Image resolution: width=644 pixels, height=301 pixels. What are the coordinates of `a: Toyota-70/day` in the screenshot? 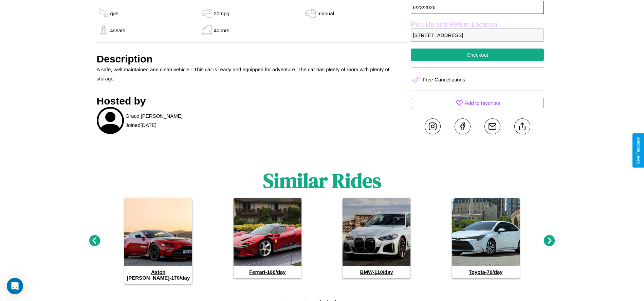 It's located at (486, 238).